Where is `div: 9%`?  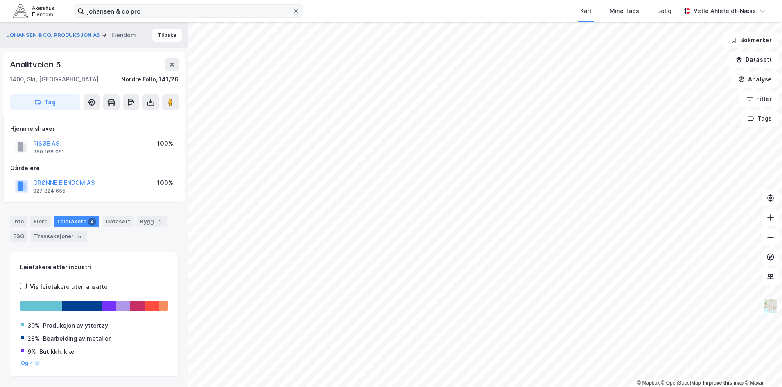 div: 9% is located at coordinates (32, 352).